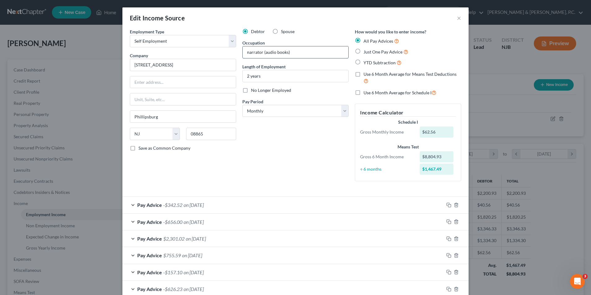  Describe the element at coordinates (408, 147) in the screenshot. I see `div: Means Test` at that location.